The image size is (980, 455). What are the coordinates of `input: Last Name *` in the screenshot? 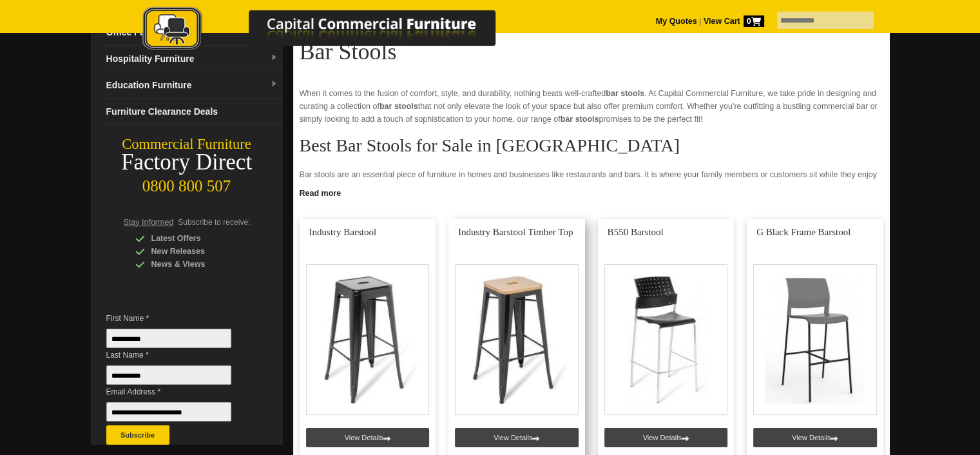 It's located at (169, 374).